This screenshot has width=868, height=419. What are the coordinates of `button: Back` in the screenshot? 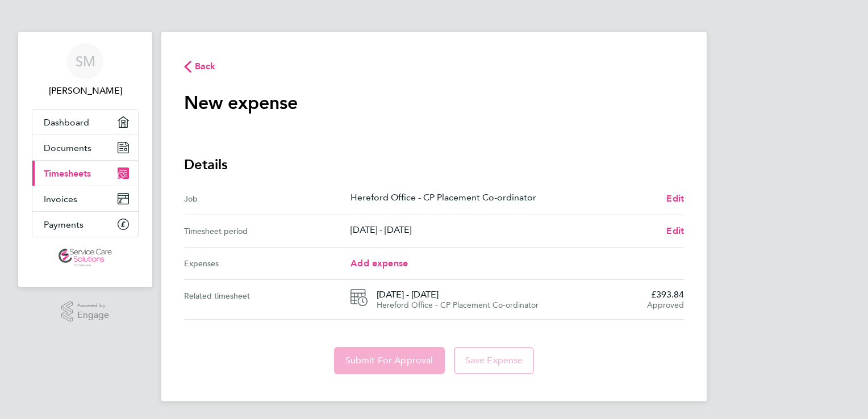 It's located at (200, 66).